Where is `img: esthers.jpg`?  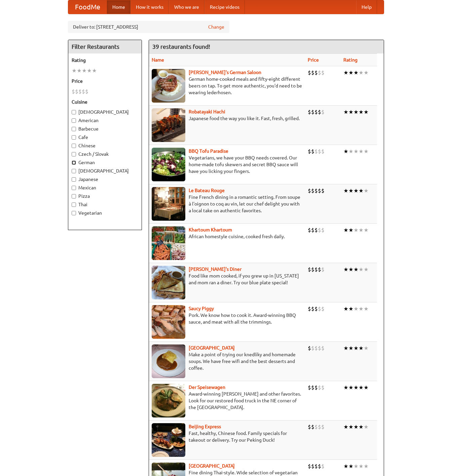
img: esthers.jpg is located at coordinates (169, 86).